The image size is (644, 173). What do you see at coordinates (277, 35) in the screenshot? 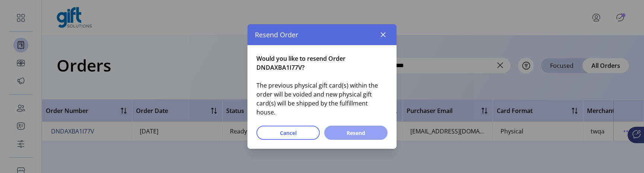
I see `span: Resend Order` at bounding box center [277, 35].